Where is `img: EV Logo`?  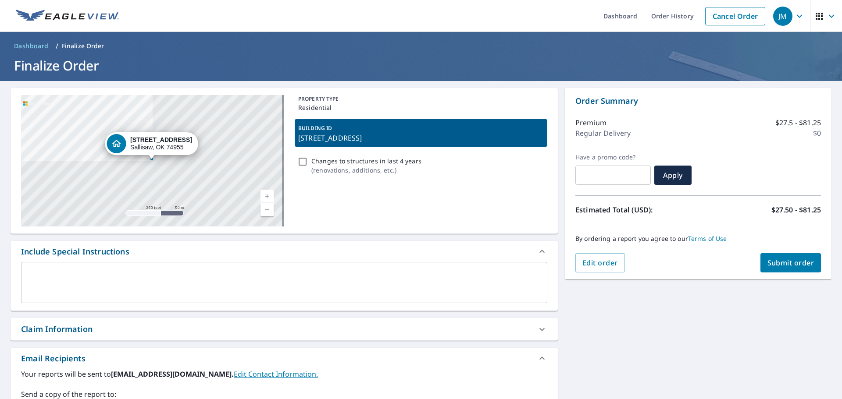 img: EV Logo is located at coordinates (68, 16).